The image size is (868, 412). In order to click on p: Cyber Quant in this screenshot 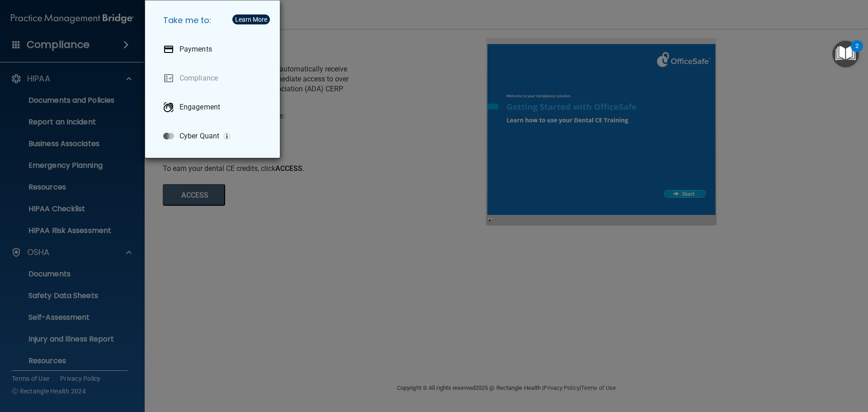, I will do `click(200, 136)`.